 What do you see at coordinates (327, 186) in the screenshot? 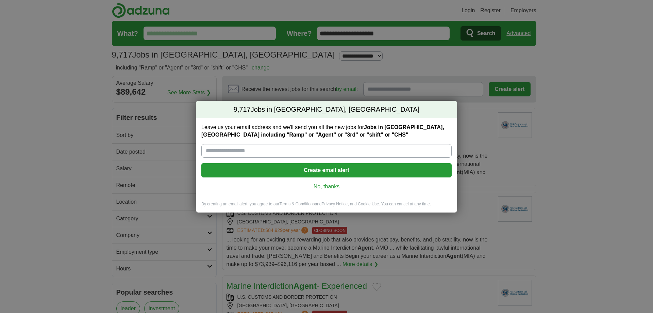
I see `a: No, thanks` at bounding box center [327, 186].